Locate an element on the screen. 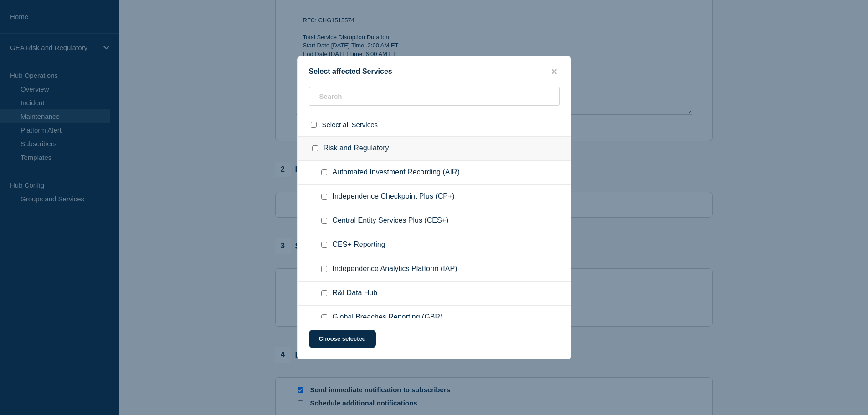 This screenshot has width=868, height=415. input: Central Entity Services Plus (CES+) checkbox is located at coordinates (324, 220).